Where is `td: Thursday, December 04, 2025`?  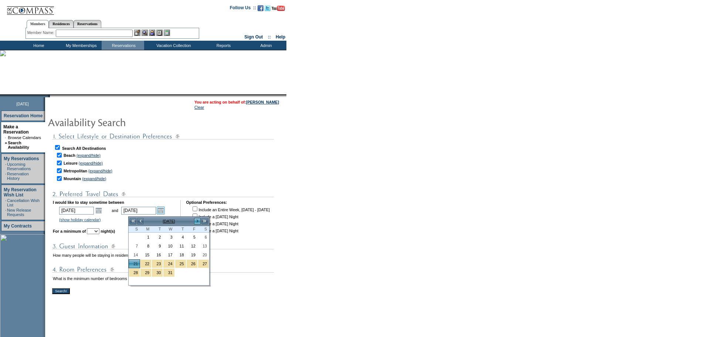
td: Thursday, December 04, 2025 is located at coordinates (180, 237).